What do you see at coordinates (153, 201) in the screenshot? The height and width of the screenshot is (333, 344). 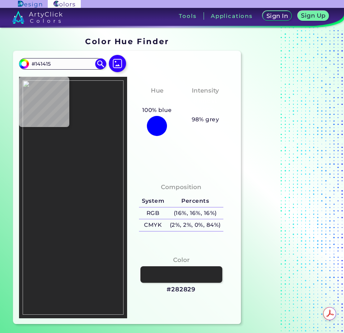 I see `h5: System` at bounding box center [153, 201].